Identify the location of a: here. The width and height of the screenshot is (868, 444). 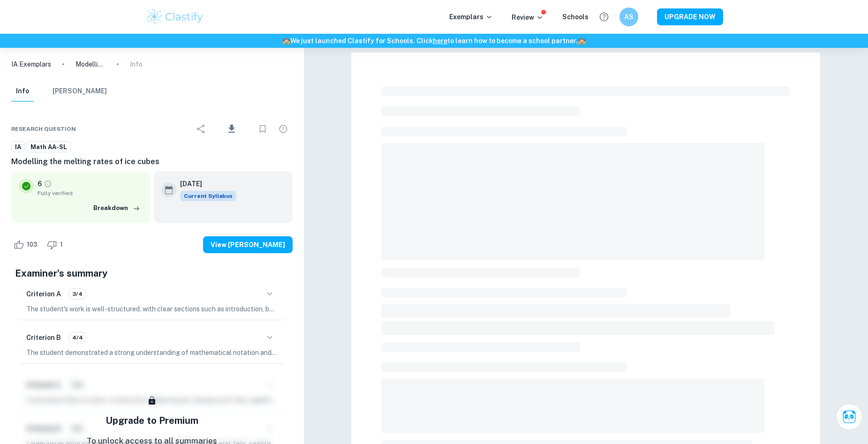
(440, 41).